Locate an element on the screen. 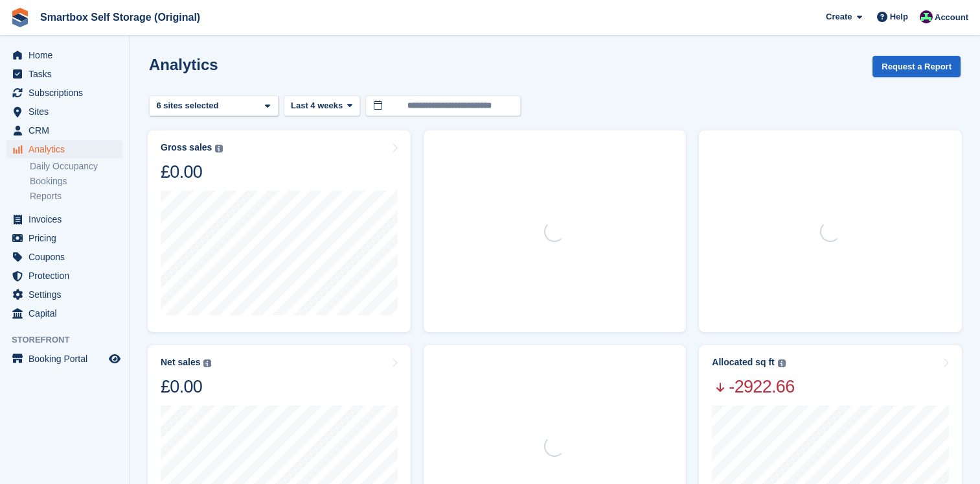  span: Capital is located at coordinates (68, 314).